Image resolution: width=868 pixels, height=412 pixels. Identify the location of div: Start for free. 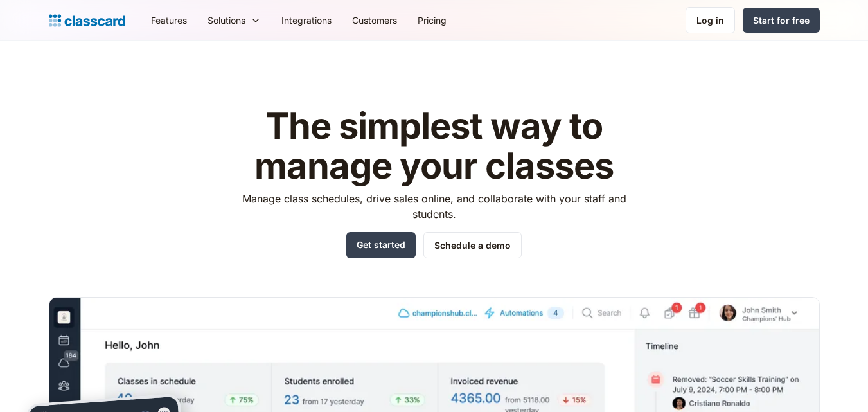
(782, 20).